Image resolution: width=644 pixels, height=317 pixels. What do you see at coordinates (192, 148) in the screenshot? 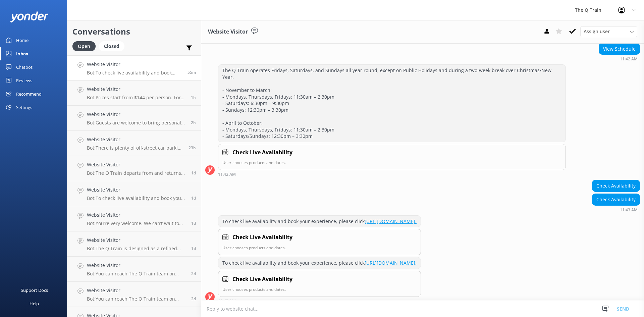
I see `span: Sep 11 2025 12:39pm (UTC +10:00) Australia/Sydney` at bounding box center [192, 148].